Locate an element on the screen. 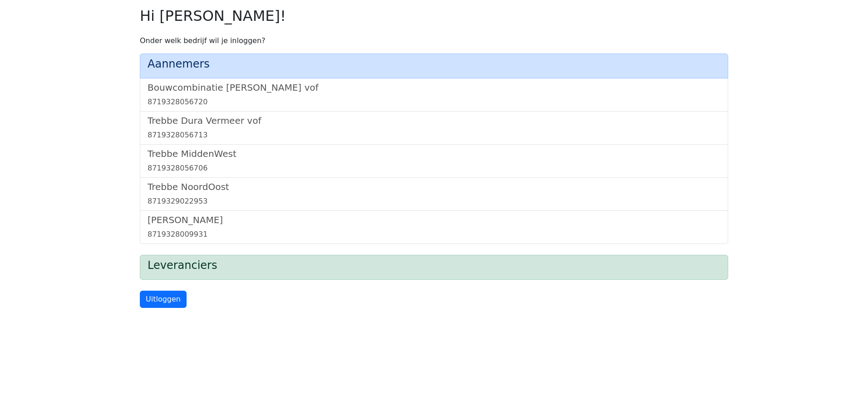  h5: Trebbe Dura Vermeer vof is located at coordinates (434, 121).